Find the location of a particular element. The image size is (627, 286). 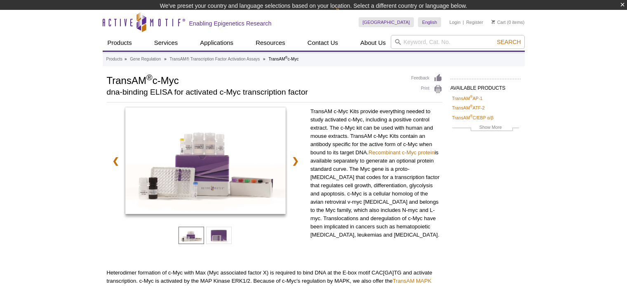

h1: TransAM c-Myc is located at coordinates (255, 80).